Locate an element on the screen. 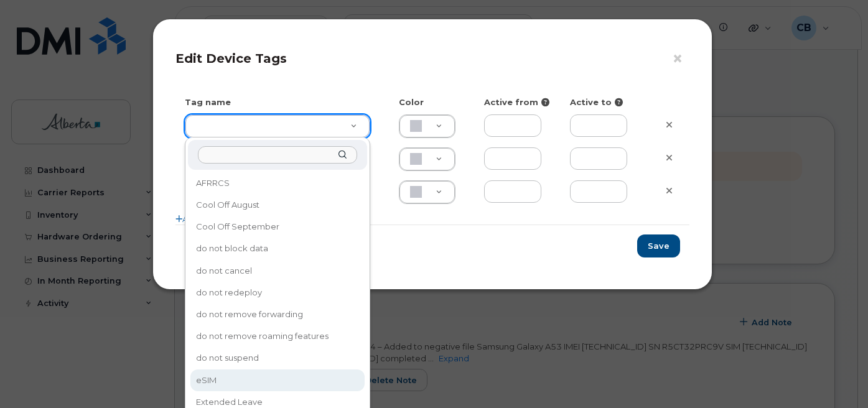  div: do not remove forwarding is located at coordinates (277, 314).